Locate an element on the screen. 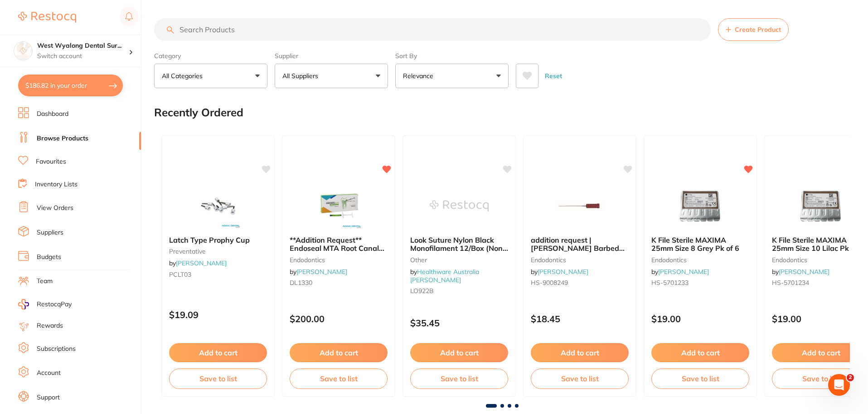 Image resolution: width=868 pixels, height=414 pixels. button: Reset is located at coordinates (554, 76).